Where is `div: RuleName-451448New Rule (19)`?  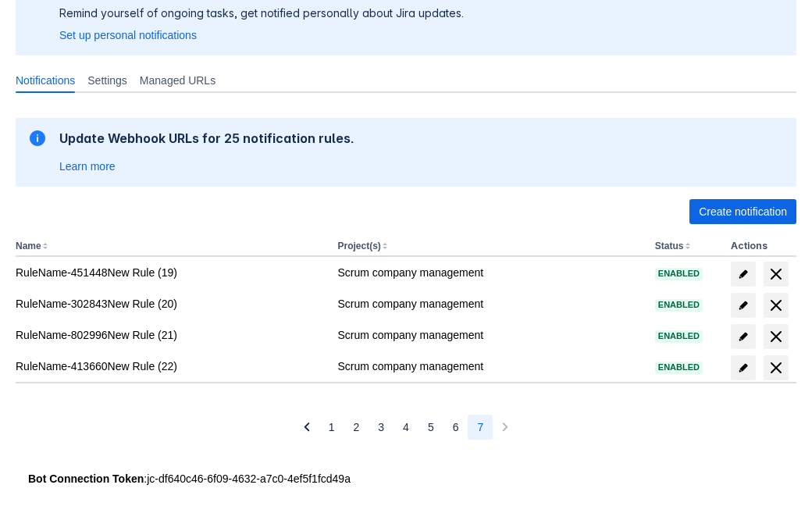
div: RuleName-451448New Rule (19) is located at coordinates (170, 273).